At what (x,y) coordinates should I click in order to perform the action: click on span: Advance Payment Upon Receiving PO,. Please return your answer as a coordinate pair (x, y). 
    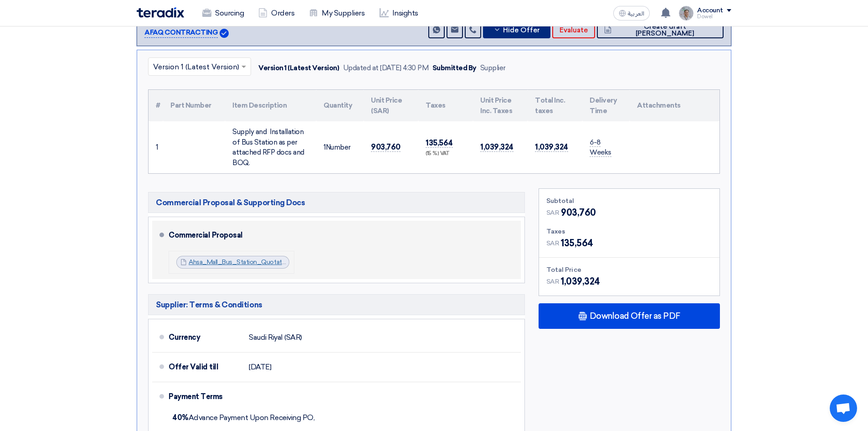
    Looking at the image, I should click on (243, 417).